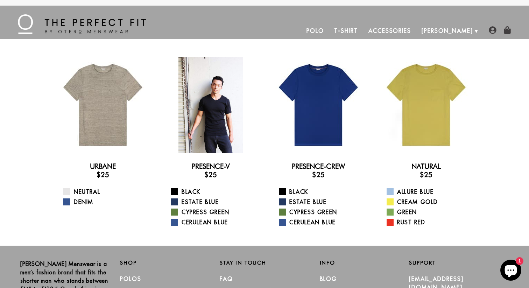 The height and width of the screenshot is (288, 529). What do you see at coordinates (319, 166) in the screenshot?
I see `a: Presence-Crew` at bounding box center [319, 166].